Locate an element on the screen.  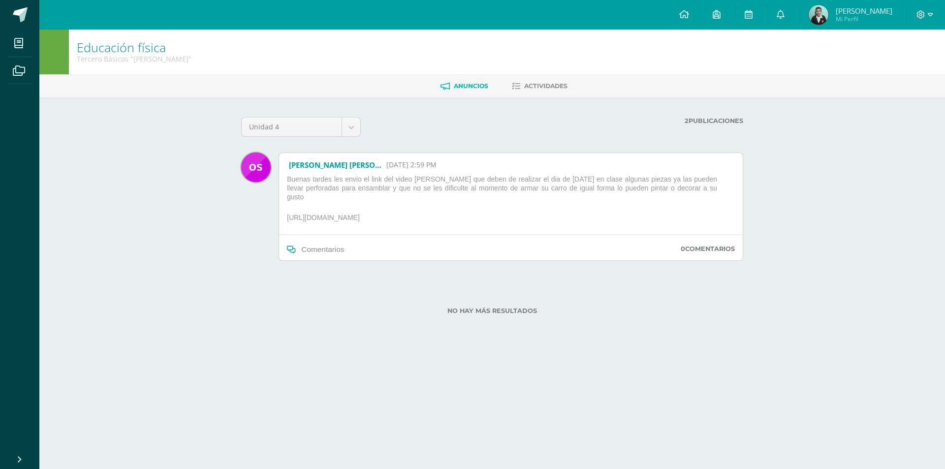
strong: 0 is located at coordinates (682, 248).